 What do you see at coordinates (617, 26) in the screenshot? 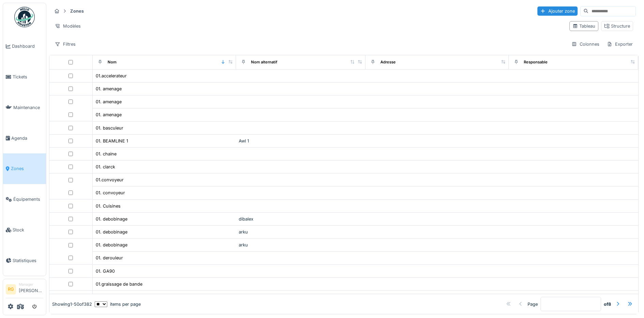
I see `div: Structure` at bounding box center [617, 26].